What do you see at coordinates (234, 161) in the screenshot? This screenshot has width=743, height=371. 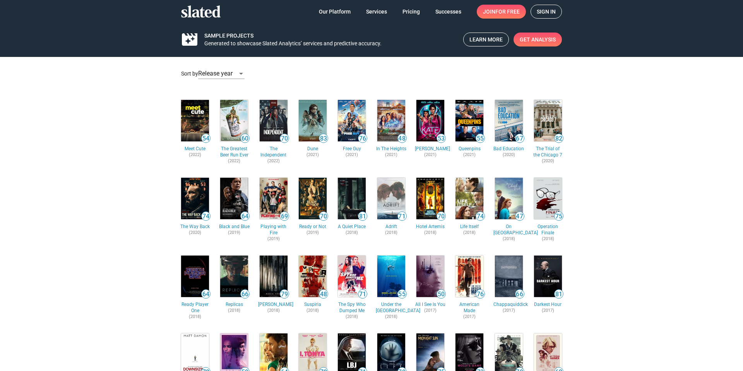 I see `span: (2022)` at bounding box center [234, 161].